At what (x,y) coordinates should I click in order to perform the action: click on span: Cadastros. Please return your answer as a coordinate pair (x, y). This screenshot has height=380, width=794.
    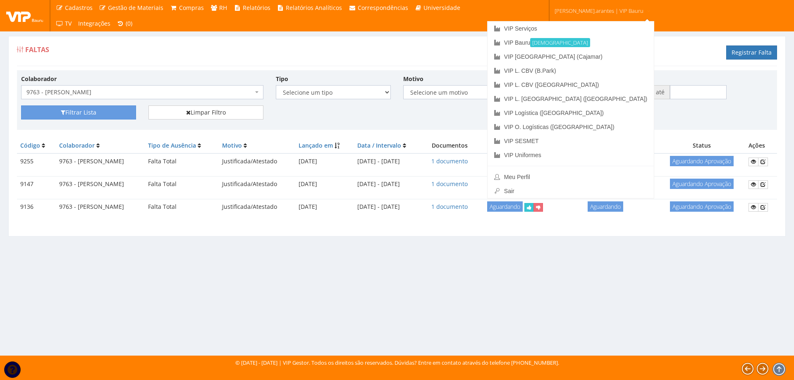
    Looking at the image, I should click on (79, 7).